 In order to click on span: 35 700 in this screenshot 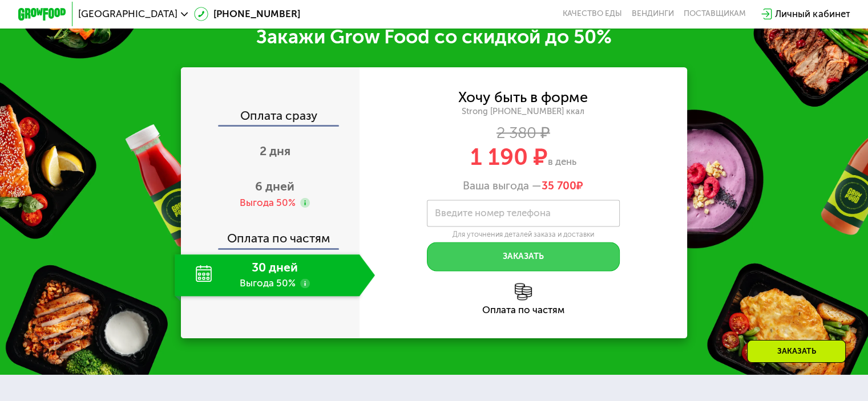, I will do `click(559, 186)`.